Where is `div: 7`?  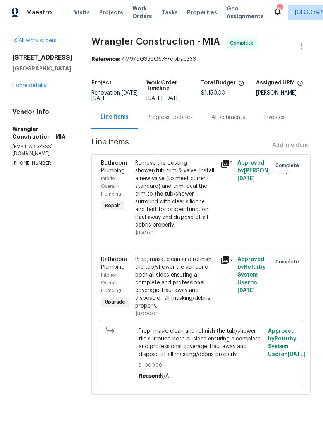
div: 7 is located at coordinates (227, 260).